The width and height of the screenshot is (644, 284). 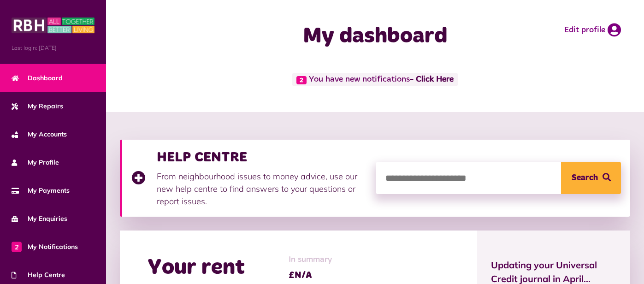 I want to click on img: MyRBH, so click(x=53, y=25).